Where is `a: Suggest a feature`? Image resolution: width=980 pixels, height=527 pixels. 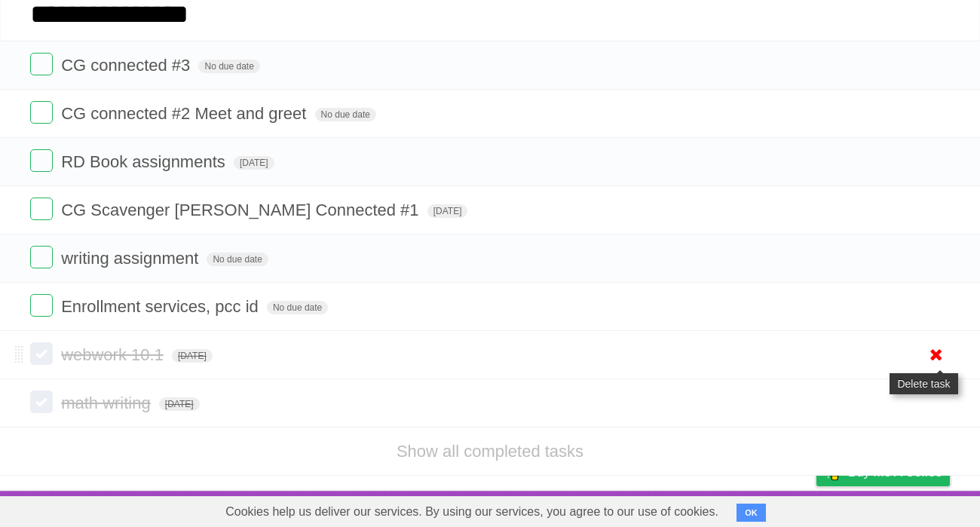
a: Suggest a feature is located at coordinates (902, 509).